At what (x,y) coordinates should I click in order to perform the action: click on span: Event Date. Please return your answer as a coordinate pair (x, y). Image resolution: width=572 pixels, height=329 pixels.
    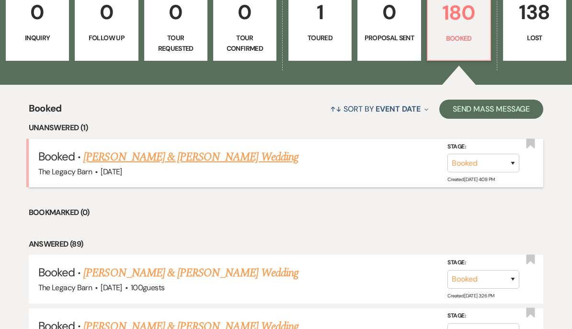
    Looking at the image, I should click on (398, 109).